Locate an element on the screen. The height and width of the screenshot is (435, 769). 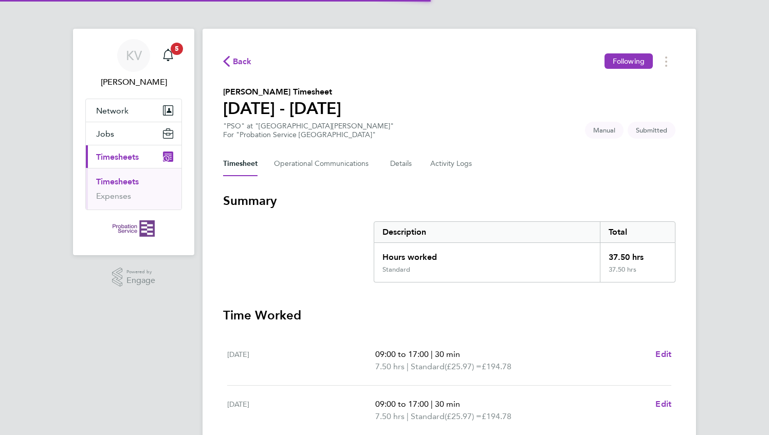
button: Network is located at coordinates (134, 111).